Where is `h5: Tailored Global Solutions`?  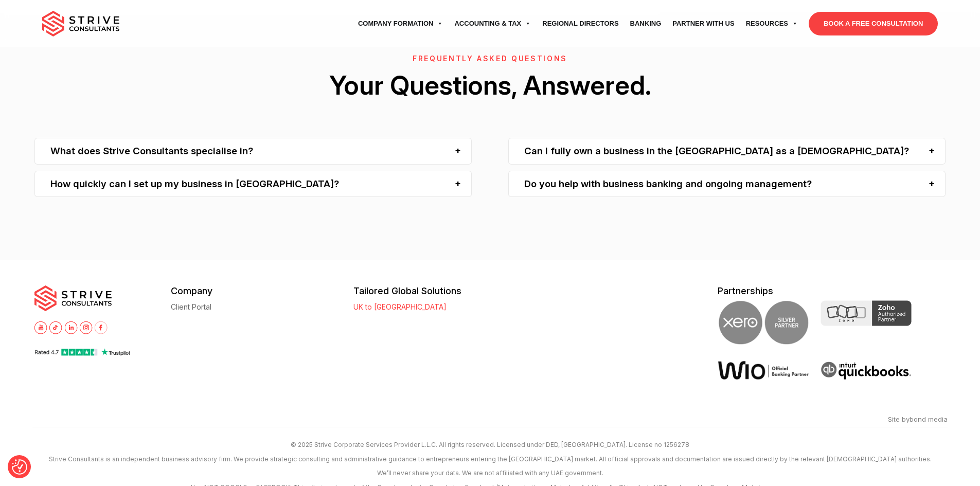 h5: Tailored Global Solutions is located at coordinates (444, 291).